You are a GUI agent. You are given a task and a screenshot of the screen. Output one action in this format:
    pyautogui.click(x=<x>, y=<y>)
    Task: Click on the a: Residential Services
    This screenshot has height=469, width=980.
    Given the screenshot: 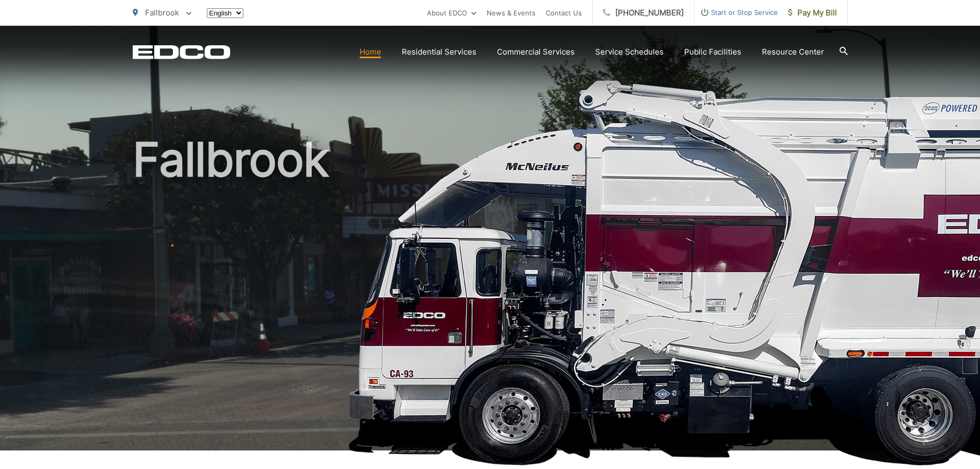 What is the action you would take?
    pyautogui.click(x=439, y=52)
    